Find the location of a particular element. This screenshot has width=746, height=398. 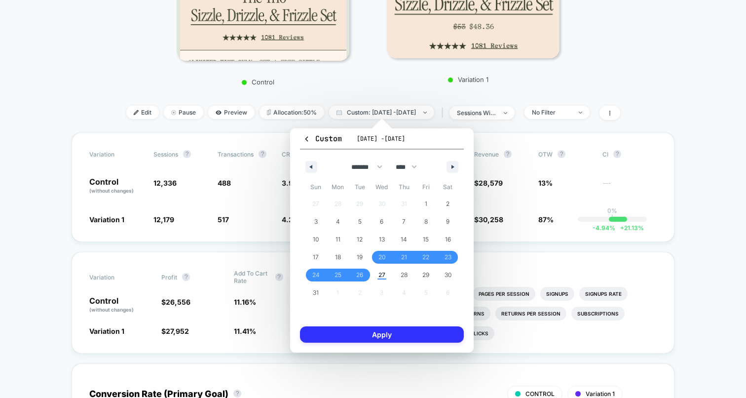

span: 13 is located at coordinates (382, 239).